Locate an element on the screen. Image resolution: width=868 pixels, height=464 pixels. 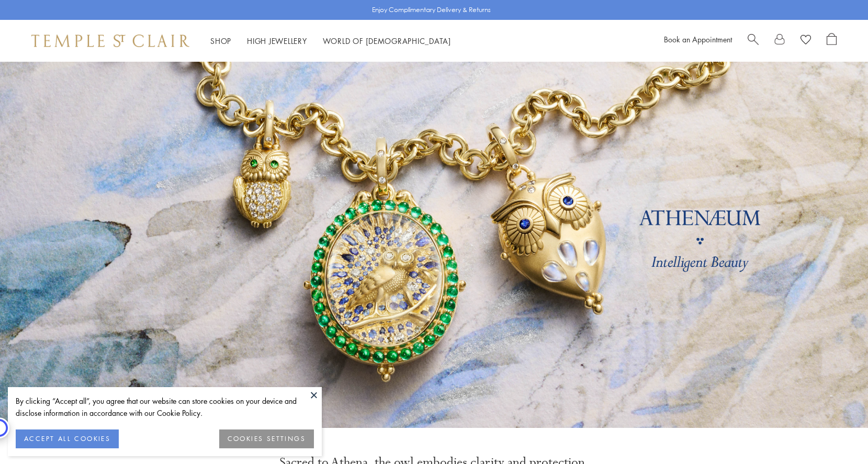
div: By clicking “Accept all”, you agree that our website can store cookies on your device and disclos... is located at coordinates (165, 407).